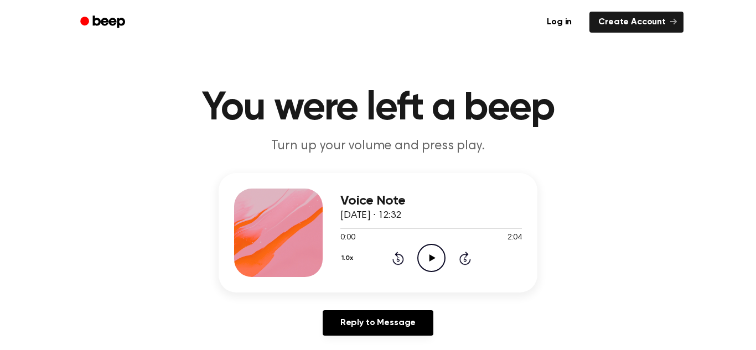 This screenshot has width=756, height=350. What do you see at coordinates (349, 259) in the screenshot?
I see `button: 1.0x` at bounding box center [349, 259].